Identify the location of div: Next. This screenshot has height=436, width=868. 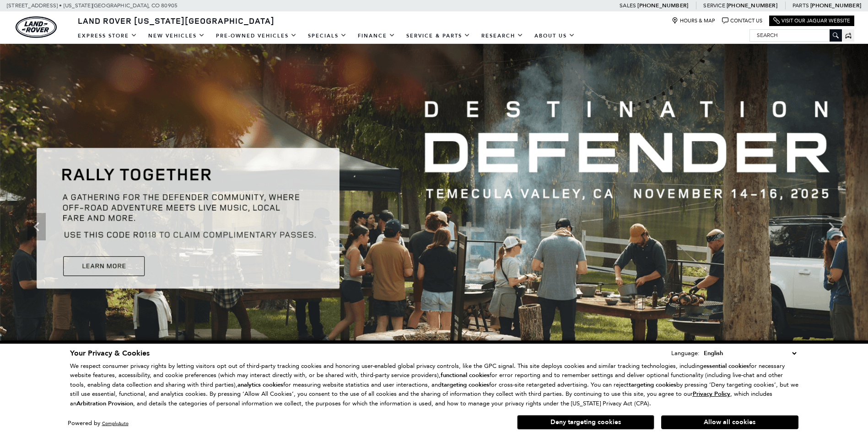
(831, 227).